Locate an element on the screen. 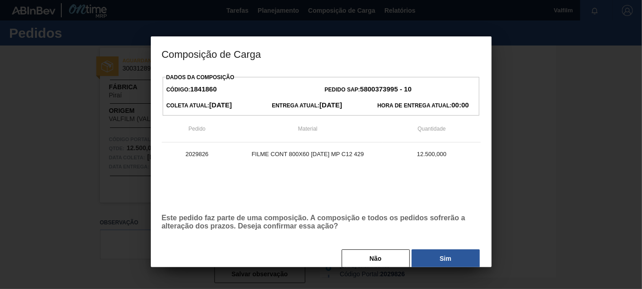 The height and width of the screenshot is (289, 642). span: Entrega Atual: is located at coordinates (307, 105).